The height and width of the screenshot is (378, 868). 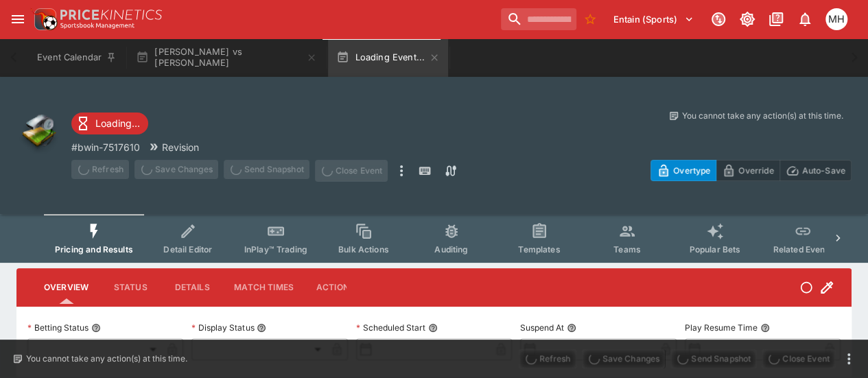 What do you see at coordinates (276, 249) in the screenshot?
I see `span: InPlay™ Trading` at bounding box center [276, 249].